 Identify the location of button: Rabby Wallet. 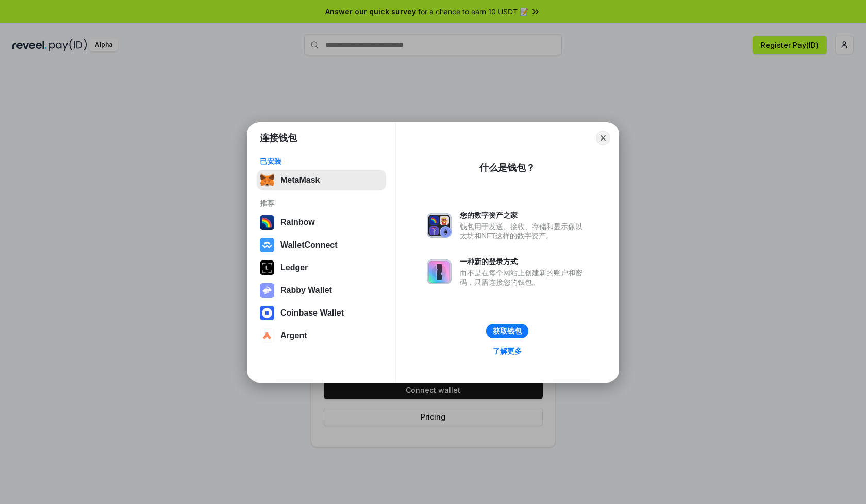
(321, 290).